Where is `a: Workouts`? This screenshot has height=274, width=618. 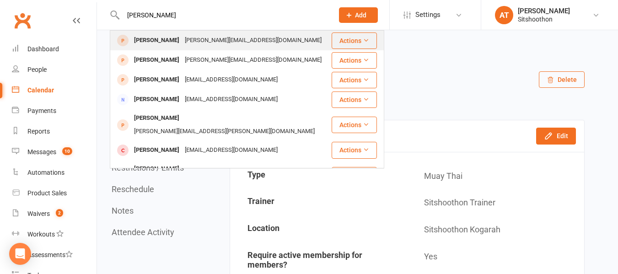 a: Workouts is located at coordinates (54, 234).